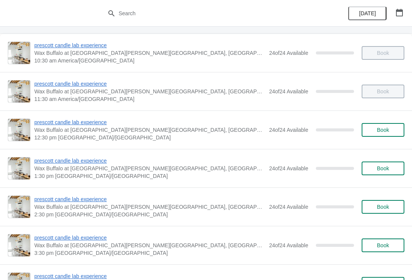 This screenshot has width=412, height=280. I want to click on input: Search, so click(213, 13).